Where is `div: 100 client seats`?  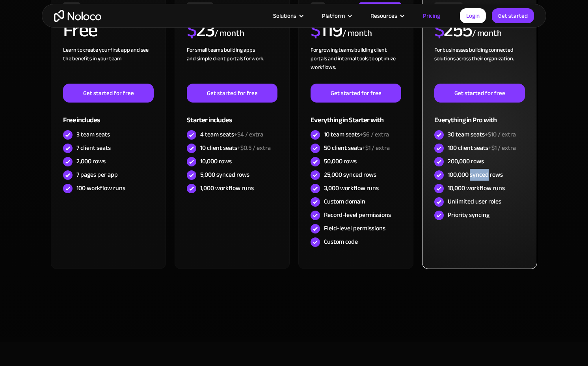 div: 100 client seats is located at coordinates (482, 148).